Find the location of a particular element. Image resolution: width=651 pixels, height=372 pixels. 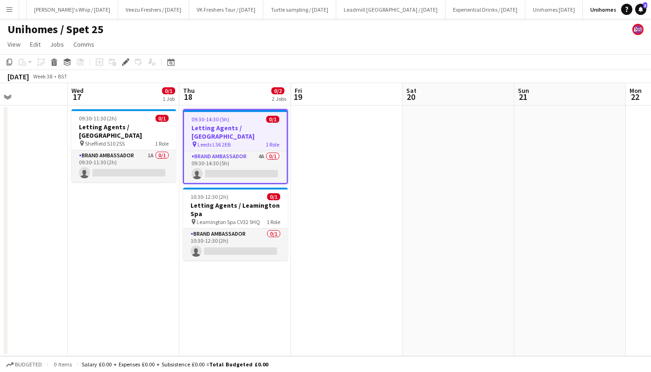

span: Budgeted is located at coordinates (28, 365).